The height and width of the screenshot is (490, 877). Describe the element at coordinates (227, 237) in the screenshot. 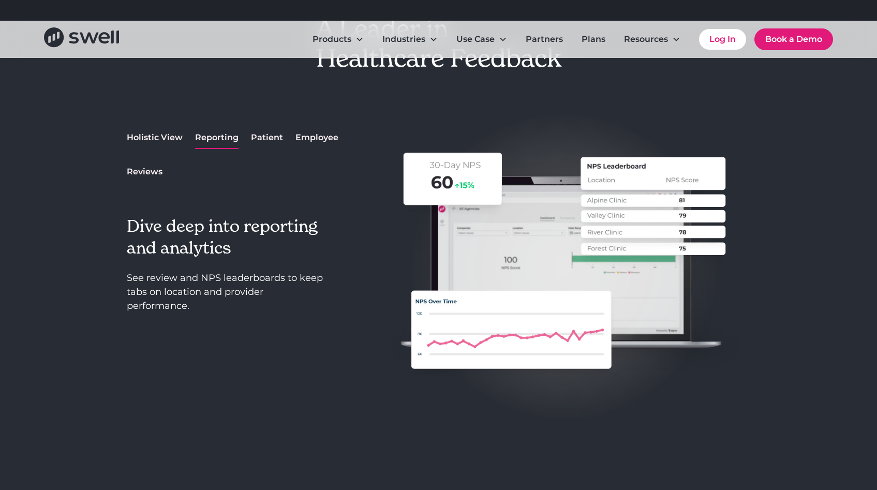

I see `h3: Dive deep into reporting and analytics` at that location.